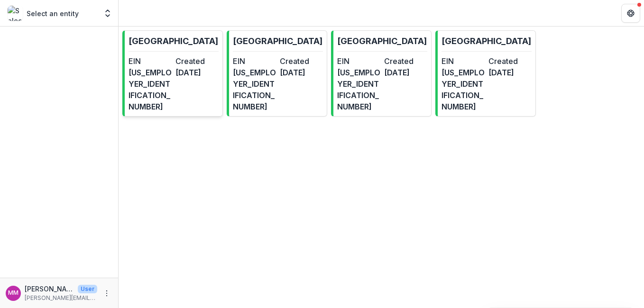  What do you see at coordinates (14, 293) in the screenshot?
I see `div: Marissa Castro Mikoy` at bounding box center [14, 293].